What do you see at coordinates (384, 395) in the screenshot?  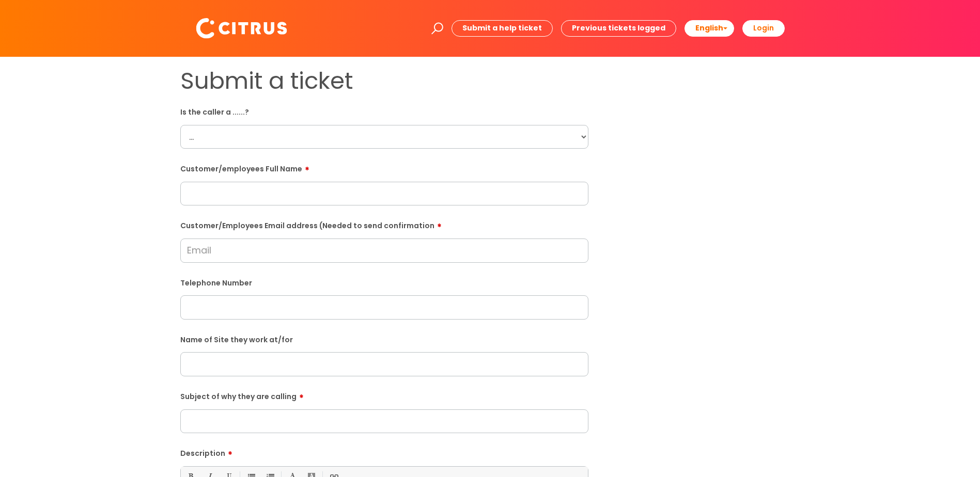 I see `label: Subject of why they are calling` at bounding box center [384, 395].